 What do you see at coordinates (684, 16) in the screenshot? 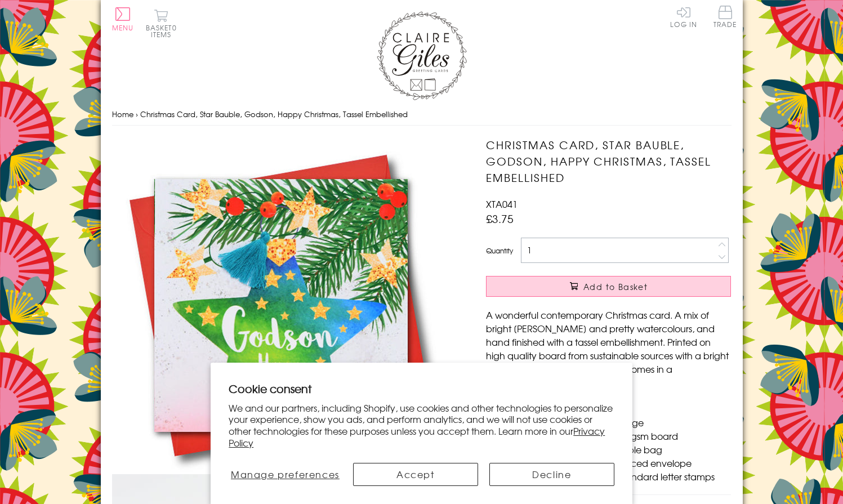
I see `a: Log In` at bounding box center [684, 16].